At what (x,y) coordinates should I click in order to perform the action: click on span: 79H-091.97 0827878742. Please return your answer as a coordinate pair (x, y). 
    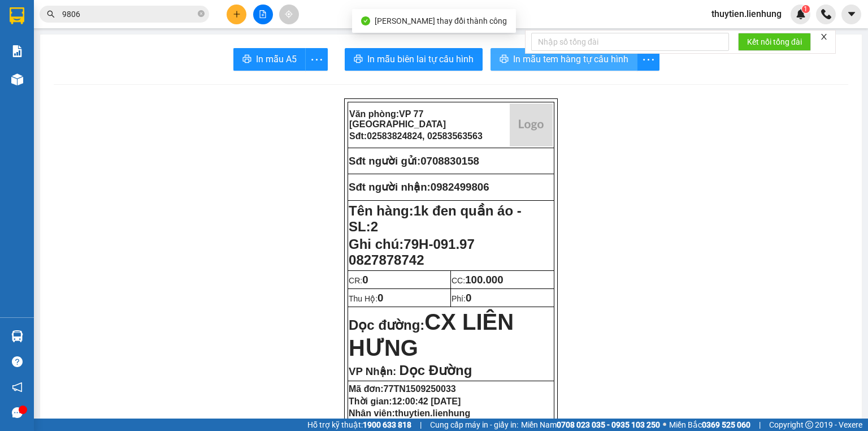
    Looking at the image, I should click on (412, 251).